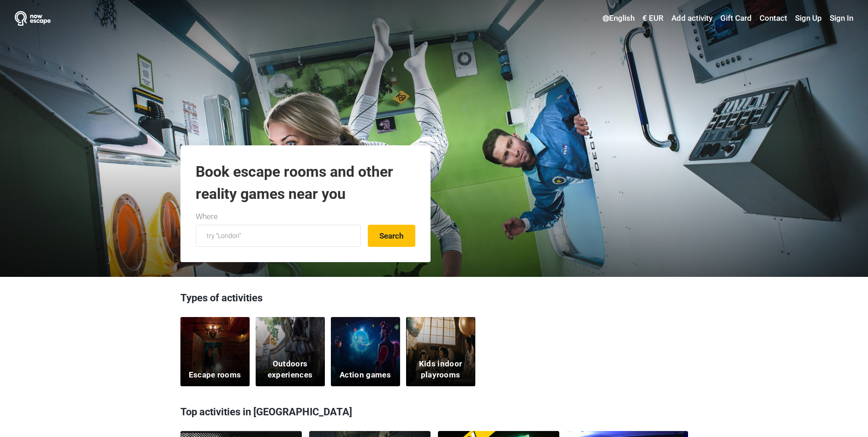 The width and height of the screenshot is (868, 437). Describe the element at coordinates (441, 352) in the screenshot. I see `a: Kids indoor playrooms` at that location.